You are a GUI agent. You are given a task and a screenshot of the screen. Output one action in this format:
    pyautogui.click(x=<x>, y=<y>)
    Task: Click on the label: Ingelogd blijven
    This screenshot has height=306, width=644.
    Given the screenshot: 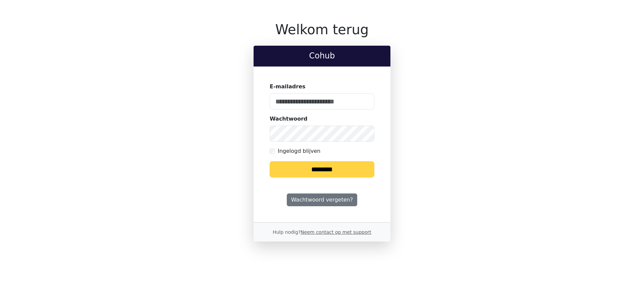 What is the action you would take?
    pyautogui.click(x=299, y=151)
    